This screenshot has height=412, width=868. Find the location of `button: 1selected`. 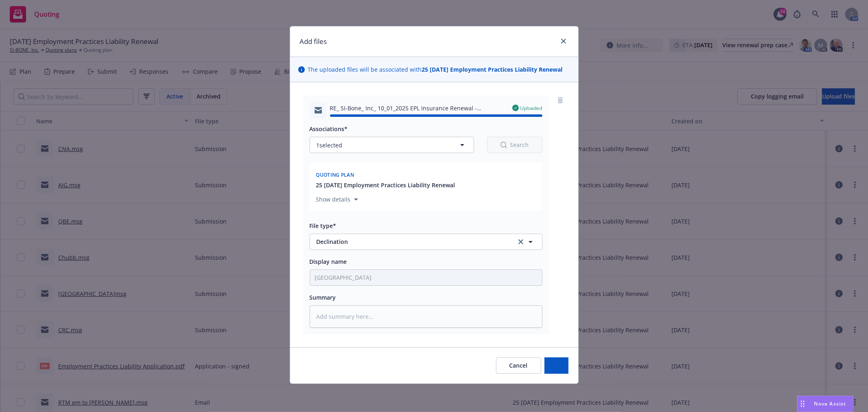

button: 1selected is located at coordinates (392, 145).